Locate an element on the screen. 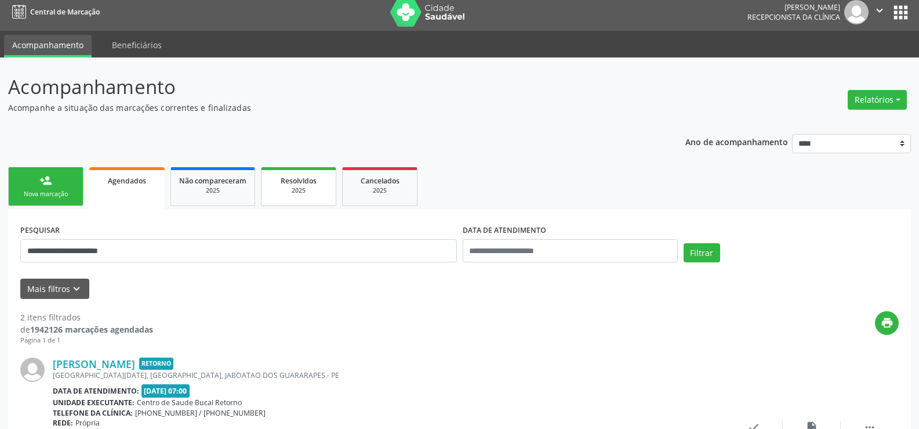 Image resolution: width=919 pixels, height=429 pixels. p: Acompanhe a situação das marcações correntes e finalizadas is located at coordinates (324, 107).